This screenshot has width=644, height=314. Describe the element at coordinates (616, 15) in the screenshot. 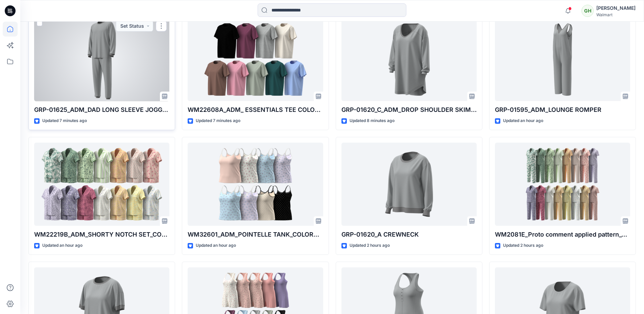

I see `div: Walmart` at that location.